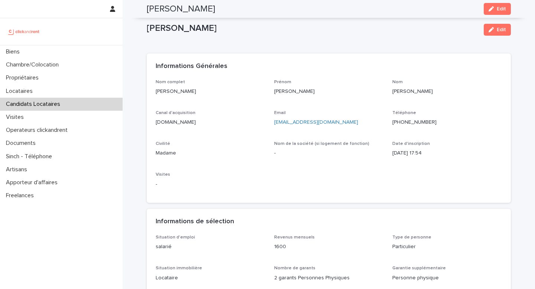  I want to click on span: Nom de la société (si logement de fonction), so click(322, 144).